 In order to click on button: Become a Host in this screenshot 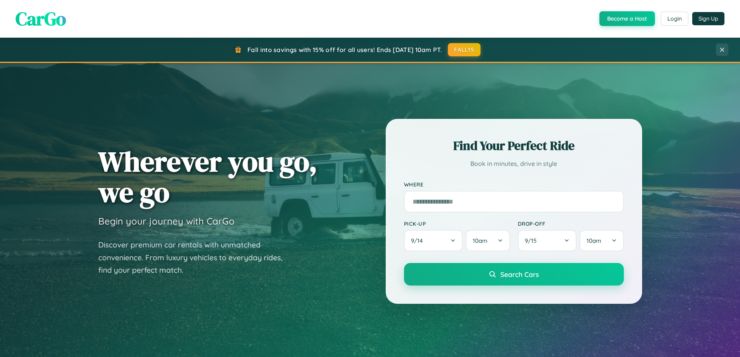, I will do `click(627, 19)`.